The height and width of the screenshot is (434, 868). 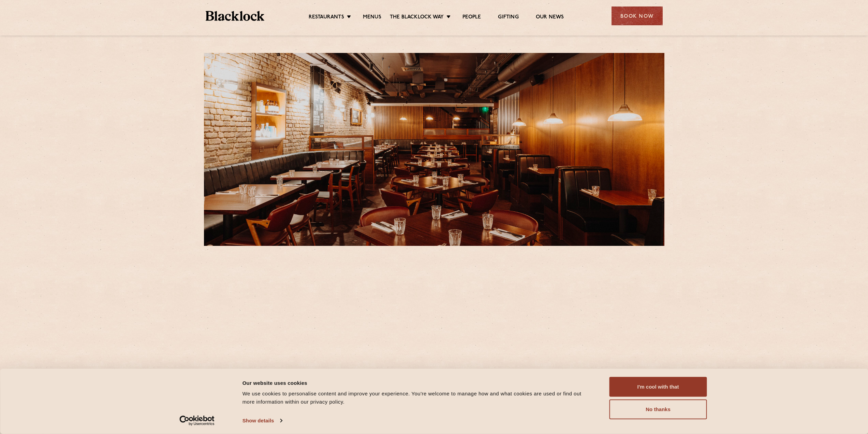 What do you see at coordinates (419, 383) in the screenshot?
I see `div: Our website uses cookies` at bounding box center [419, 383].